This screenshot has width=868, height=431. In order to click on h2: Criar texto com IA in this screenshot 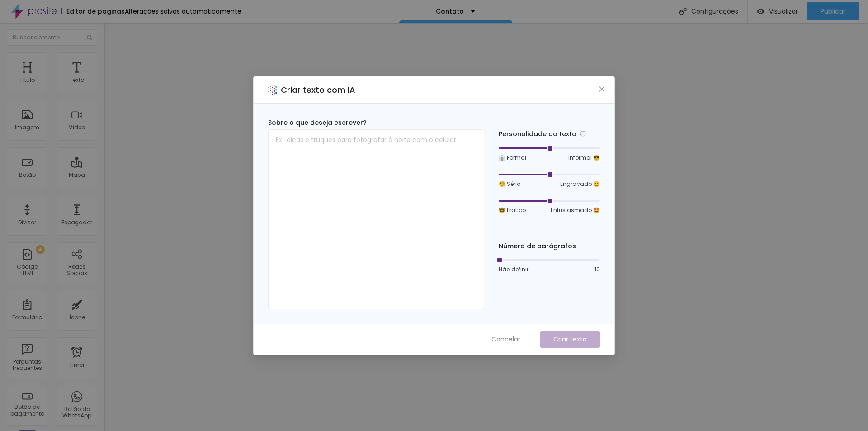, I will do `click(318, 90)`.